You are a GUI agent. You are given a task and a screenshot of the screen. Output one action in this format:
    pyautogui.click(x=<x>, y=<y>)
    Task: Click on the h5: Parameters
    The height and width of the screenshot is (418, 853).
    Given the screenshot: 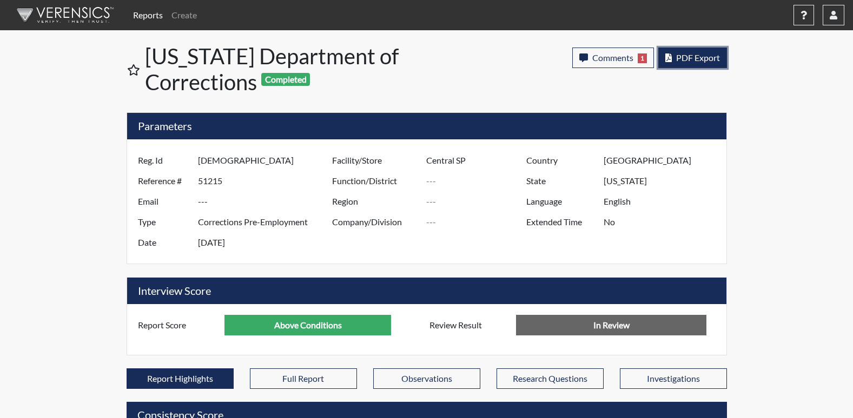 What is the action you would take?
    pyautogui.click(x=427, y=126)
    